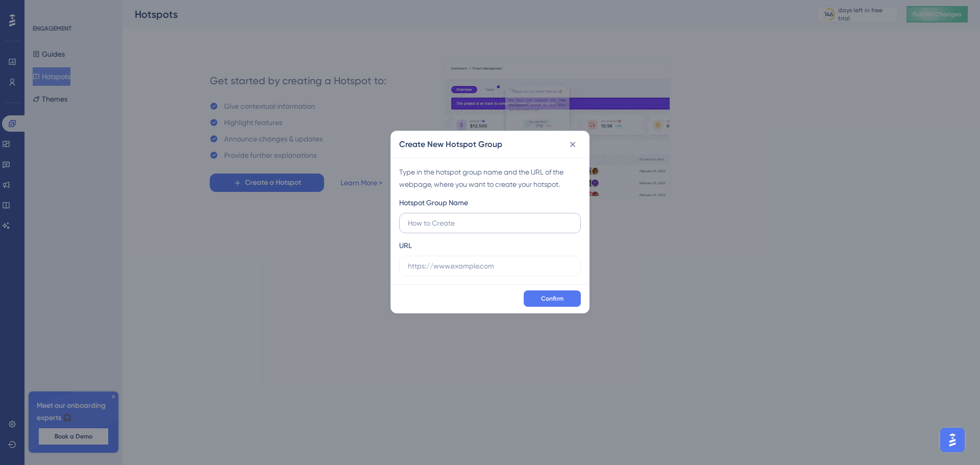 Image resolution: width=980 pixels, height=465 pixels. What do you see at coordinates (490, 266) in the screenshot?
I see `input: https://www.example.com` at bounding box center [490, 266].